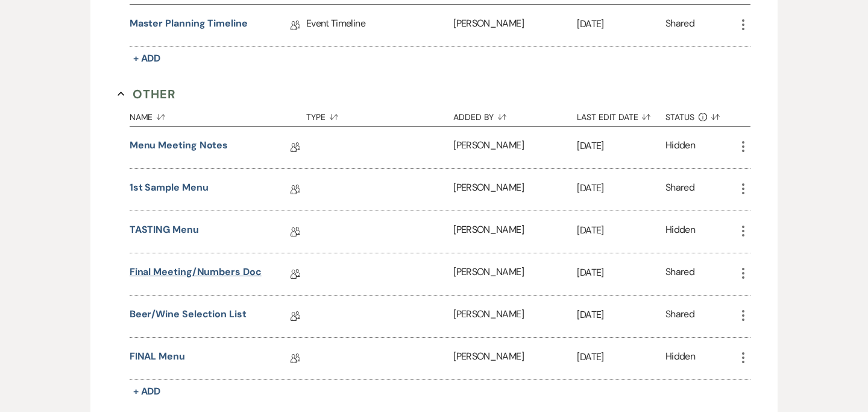  What do you see at coordinates (188, 316) in the screenshot?
I see `a: Beer/Wine Selection List` at bounding box center [188, 316].